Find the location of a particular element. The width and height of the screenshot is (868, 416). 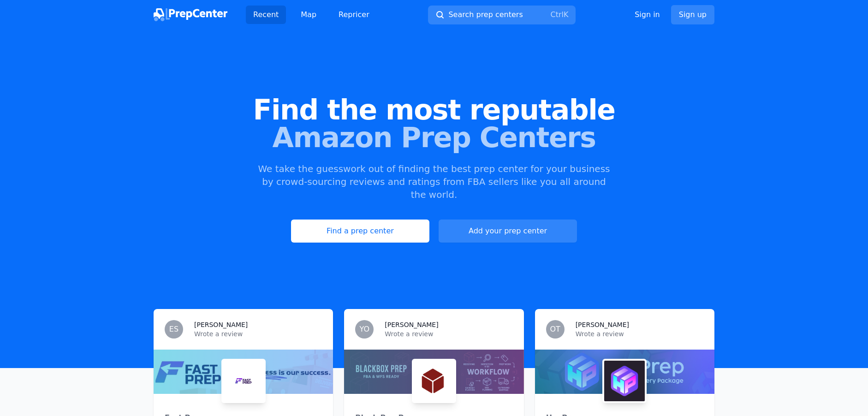

a: Sign in is located at coordinates (648, 15).